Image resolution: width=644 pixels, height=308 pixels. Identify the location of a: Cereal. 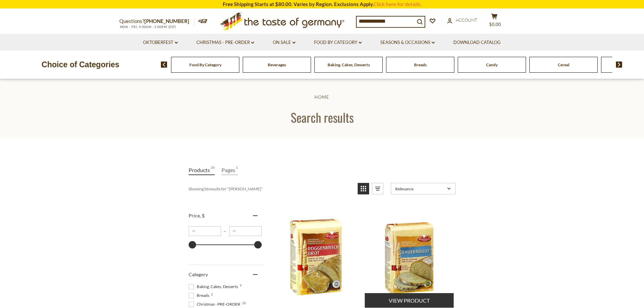
(564, 65).